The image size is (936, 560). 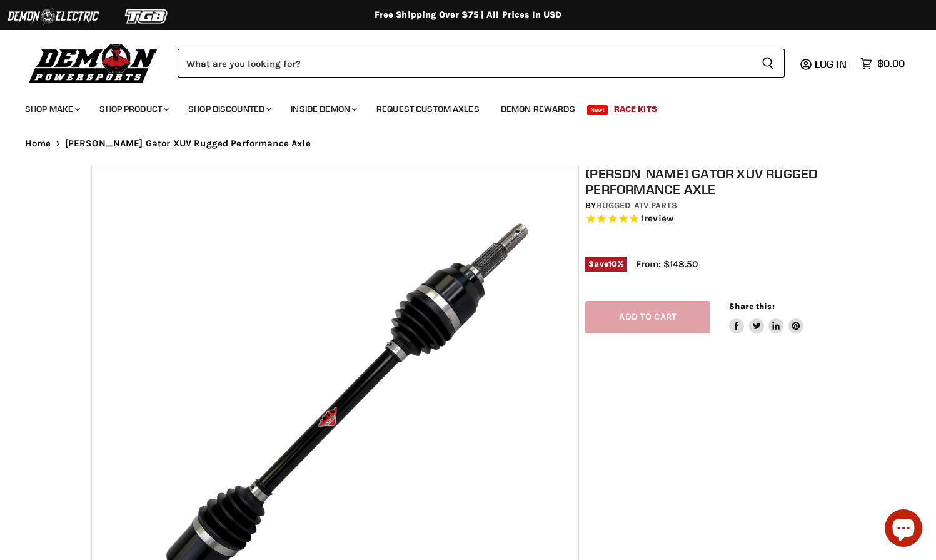 What do you see at coordinates (718, 219) in the screenshot?
I see `span: Rated 5.0 out of 5 stars 1 reviews` at bounding box center [718, 219].